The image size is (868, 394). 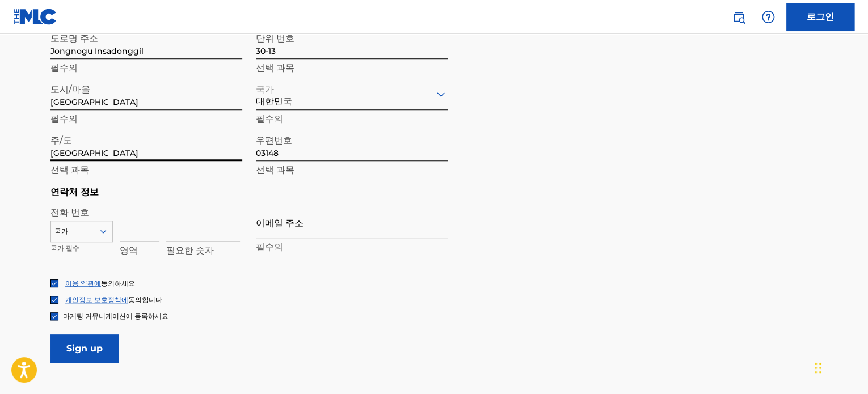 What do you see at coordinates (118, 283) in the screenshot?
I see `font: 동의하세요` at bounding box center [118, 283].